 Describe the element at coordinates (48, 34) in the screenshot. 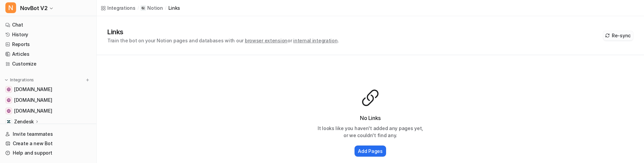

I see `a: History` at that location.